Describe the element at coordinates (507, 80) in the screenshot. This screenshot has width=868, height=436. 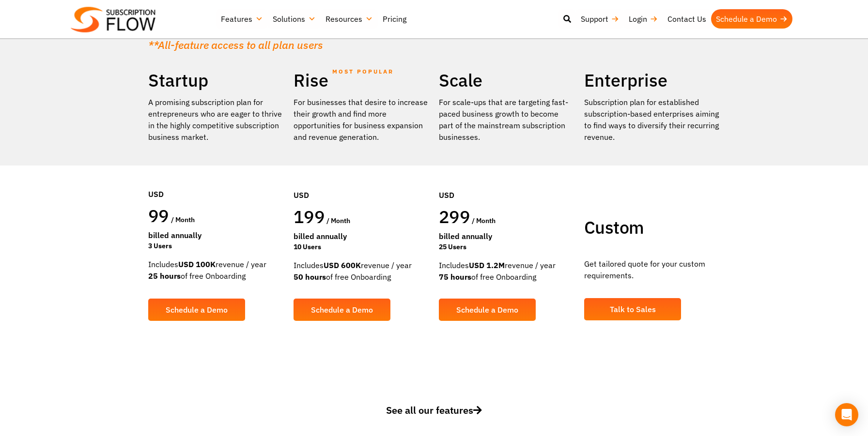
I see `h2: Scale` at that location.